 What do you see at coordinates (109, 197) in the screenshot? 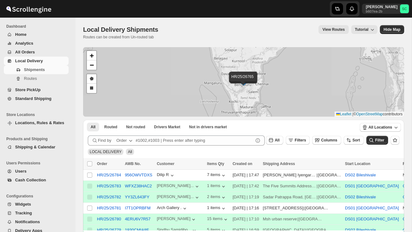
I see `button: HR/25/26782` at bounding box center [109, 197].